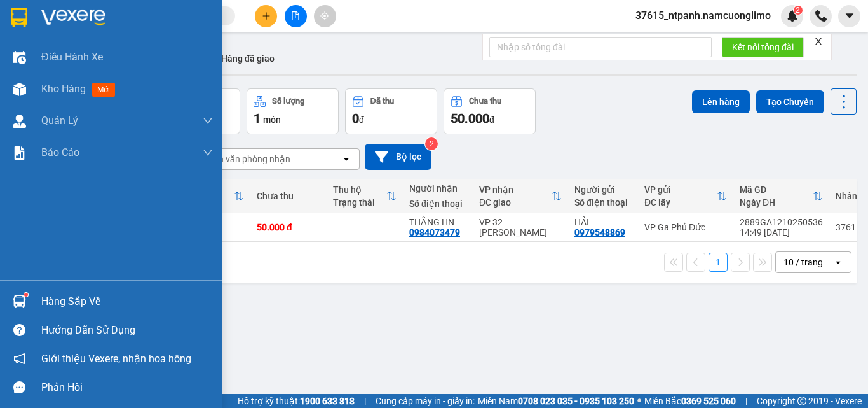 The image size is (868, 408). I want to click on span: caret-down, so click(849, 16).